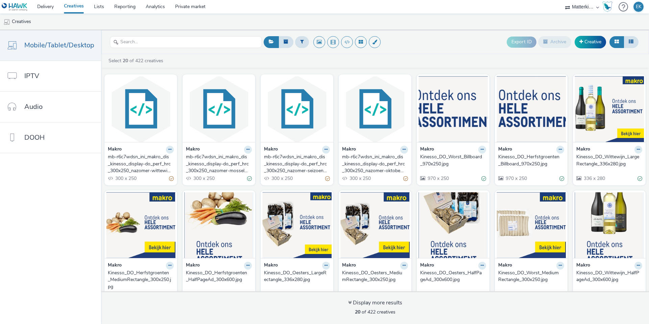 The height and width of the screenshot is (324, 649). I want to click on img: Kinesso_DO_Wittewijn_LargeRectangle_336x280.jpg visual, so click(609, 109).